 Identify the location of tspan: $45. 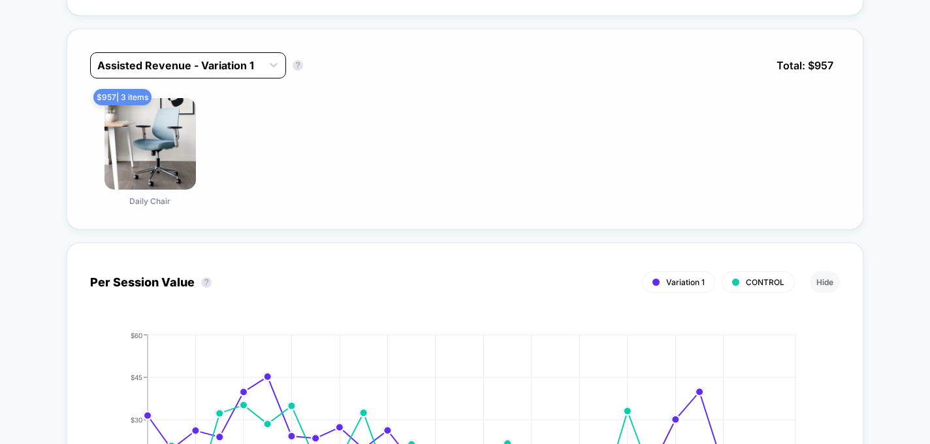
(137, 376).